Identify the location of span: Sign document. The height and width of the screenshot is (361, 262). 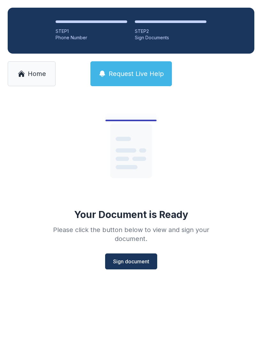
(131, 261).